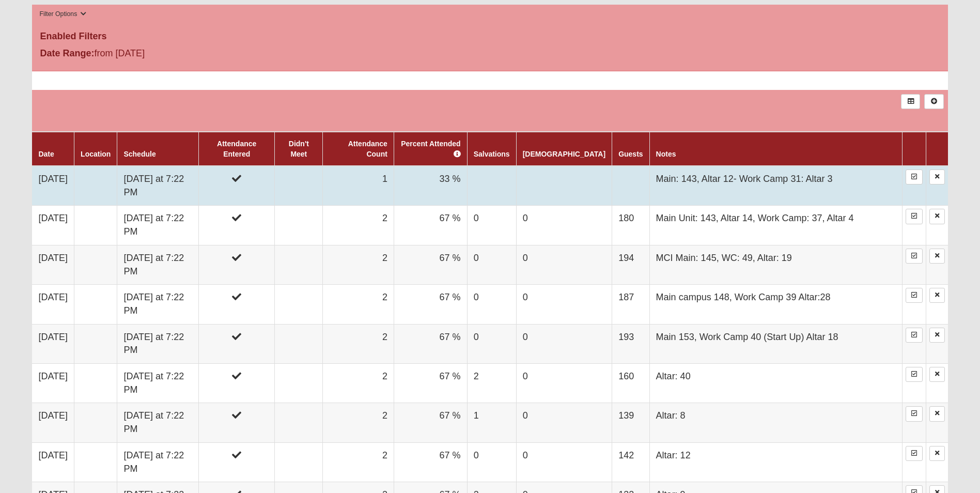  Describe the element at coordinates (776, 422) in the screenshot. I see `td: Altar: 8` at that location.